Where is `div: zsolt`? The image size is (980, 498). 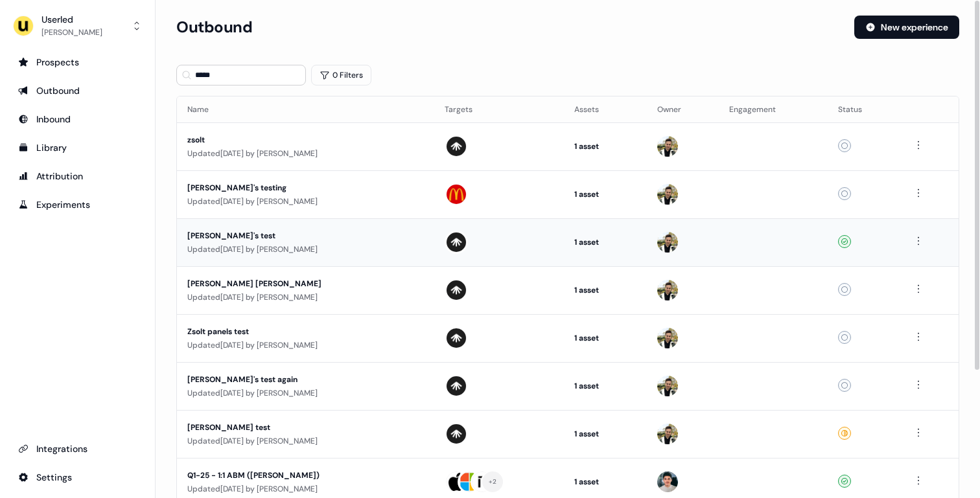 div: zsolt is located at coordinates (305, 140).